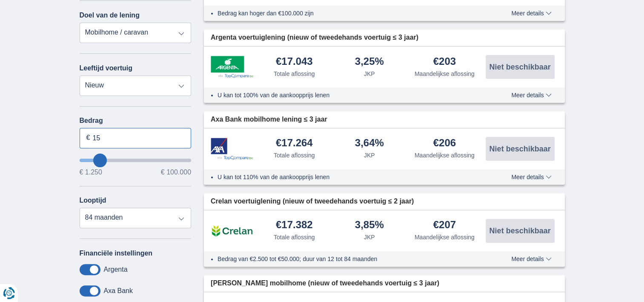 The image size is (644, 302). I want to click on label: Bedrag, so click(135, 121).